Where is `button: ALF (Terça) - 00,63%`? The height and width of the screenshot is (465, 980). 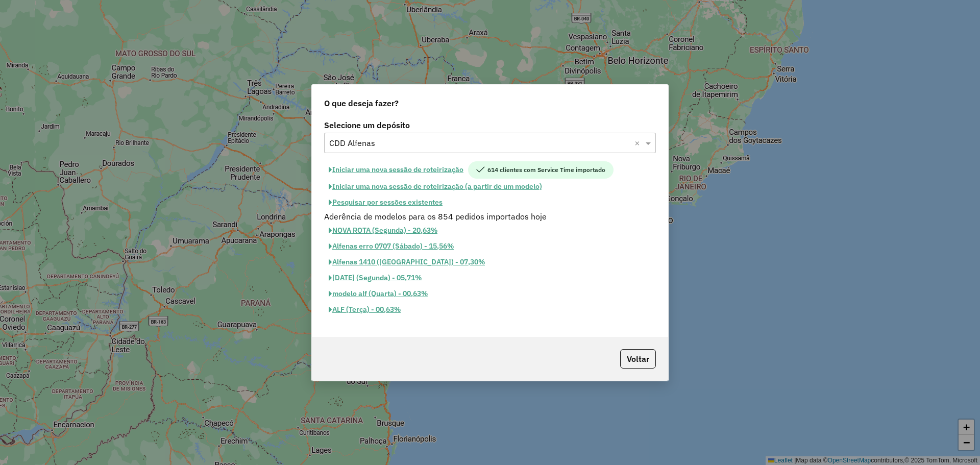
button: ALF (Terça) - 00,63% is located at coordinates (365, 309).